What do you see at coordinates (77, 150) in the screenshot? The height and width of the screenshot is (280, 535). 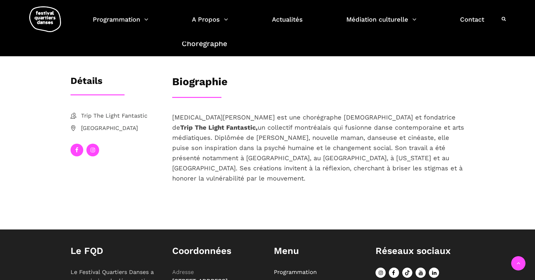 I see `a: facebook` at bounding box center [77, 150].